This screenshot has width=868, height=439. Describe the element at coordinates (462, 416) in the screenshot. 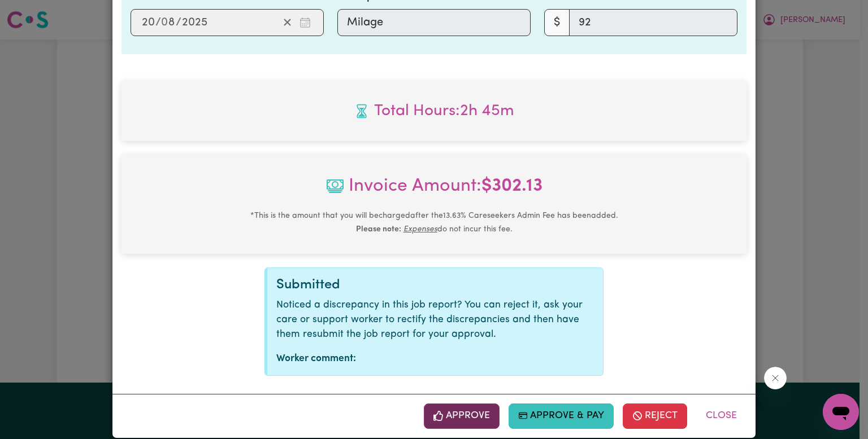

I see `button: Approve` at that location.